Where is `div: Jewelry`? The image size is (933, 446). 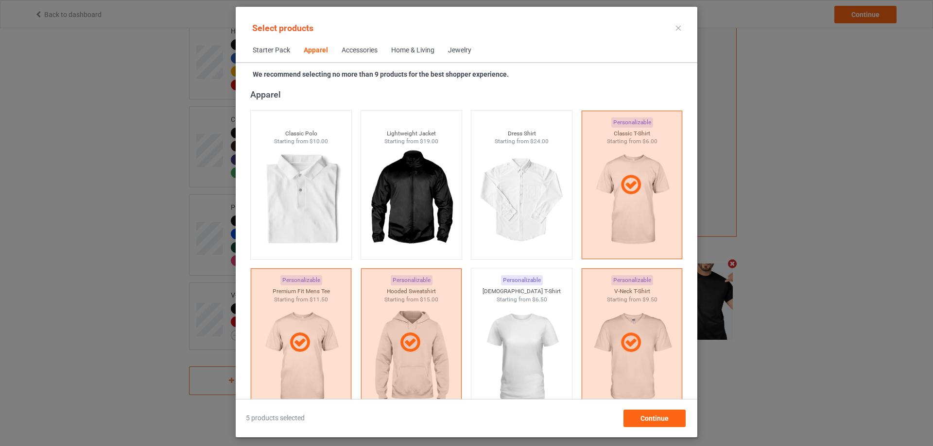 div: Jewelry is located at coordinates (460, 51).